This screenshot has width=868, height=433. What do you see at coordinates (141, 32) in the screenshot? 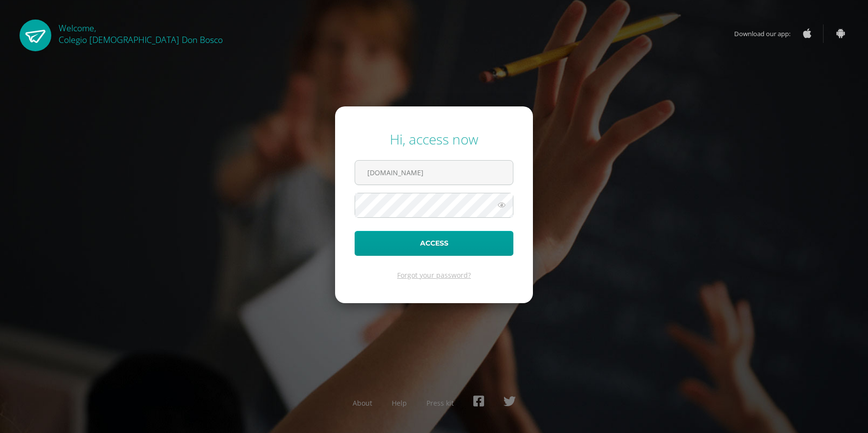
I see `div: Welcome,` at bounding box center [141, 32].